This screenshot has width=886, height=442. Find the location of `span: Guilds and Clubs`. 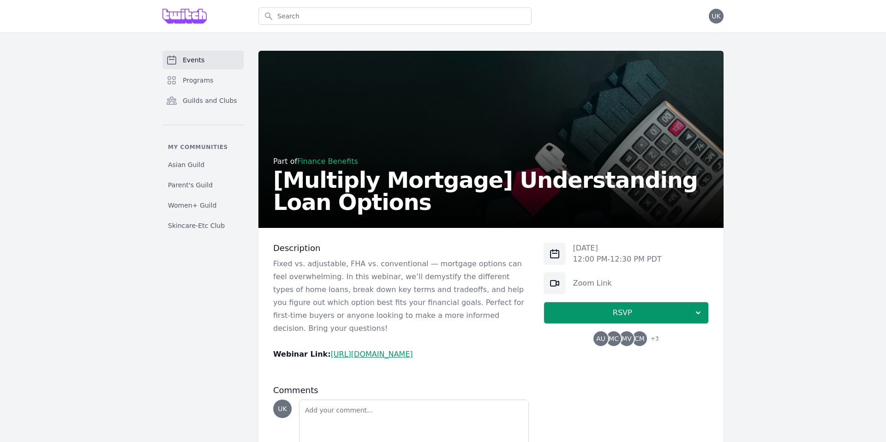

span: Guilds and Clubs is located at coordinates (210, 101).